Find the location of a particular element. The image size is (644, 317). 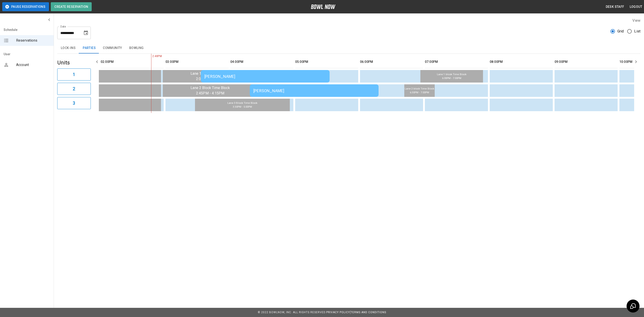

span: © 2022 BowlNow, Inc. All Rights Reserved. is located at coordinates (292, 312).